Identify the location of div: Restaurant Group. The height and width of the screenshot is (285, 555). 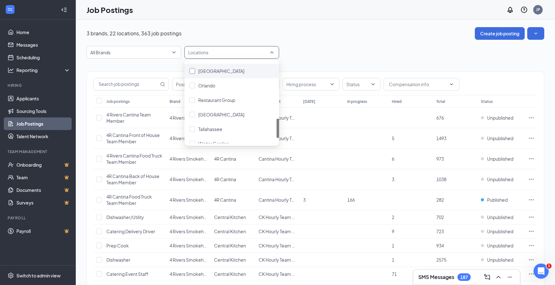
(232, 100).